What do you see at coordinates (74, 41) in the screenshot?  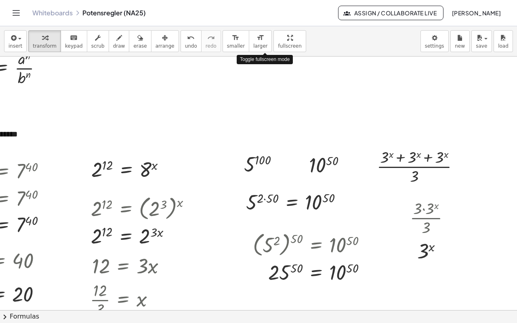 I see `button: keyboardkeypad` at bounding box center [74, 41].